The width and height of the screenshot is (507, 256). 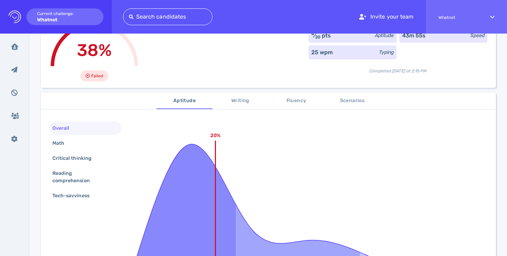 What do you see at coordinates (76, 158) in the screenshot?
I see `div: Critical thinking` at bounding box center [76, 158].